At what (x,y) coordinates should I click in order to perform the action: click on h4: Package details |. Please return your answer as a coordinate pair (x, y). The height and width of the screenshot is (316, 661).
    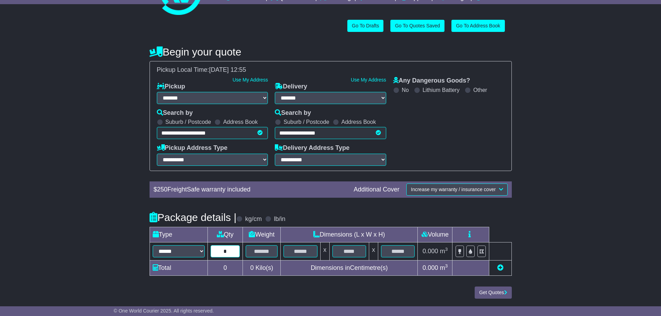
    Looking at the image, I should click on (193, 217).